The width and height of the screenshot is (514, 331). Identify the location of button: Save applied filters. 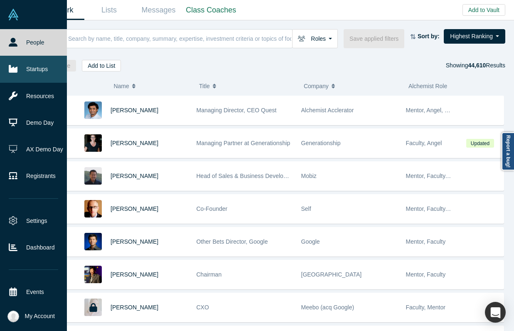
(374, 39).